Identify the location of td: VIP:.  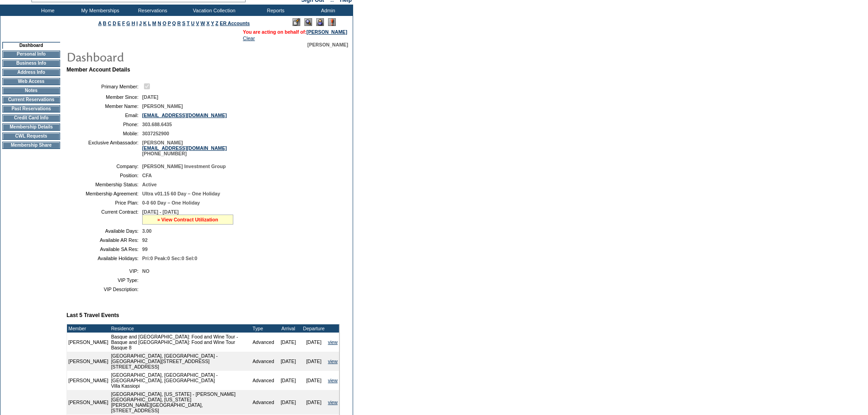
(105, 271).